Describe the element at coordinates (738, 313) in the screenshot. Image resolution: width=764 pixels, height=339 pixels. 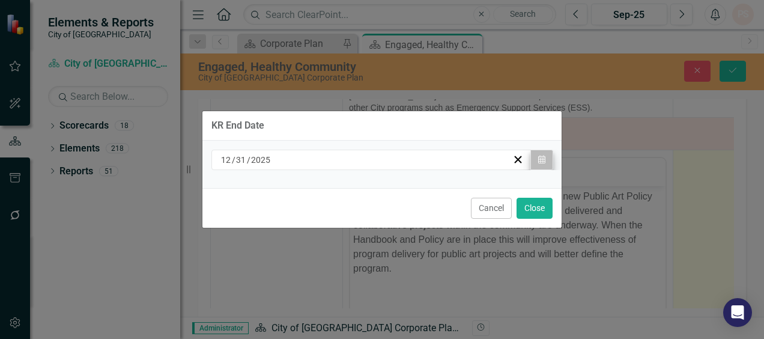
I see `div: Open Intercom Messenger` at that location.